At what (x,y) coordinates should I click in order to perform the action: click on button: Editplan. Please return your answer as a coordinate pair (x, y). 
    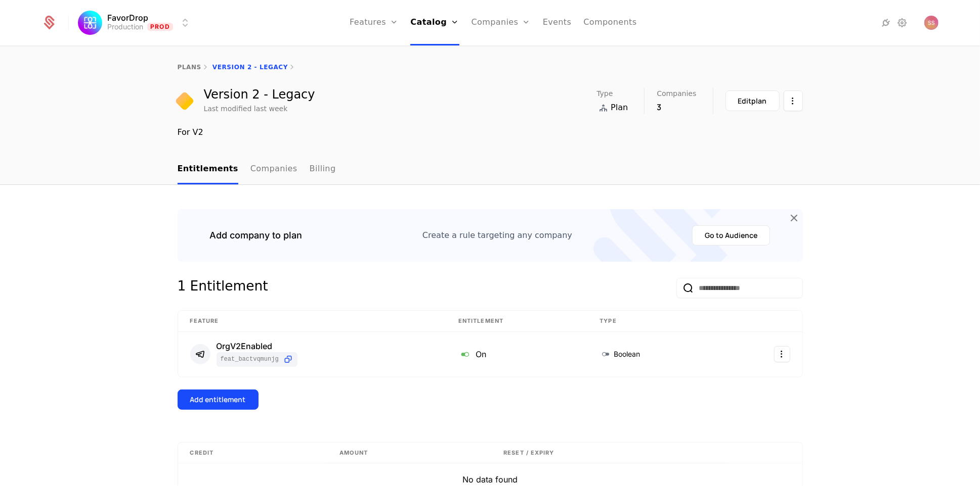
    Looking at the image, I should click on (753, 101).